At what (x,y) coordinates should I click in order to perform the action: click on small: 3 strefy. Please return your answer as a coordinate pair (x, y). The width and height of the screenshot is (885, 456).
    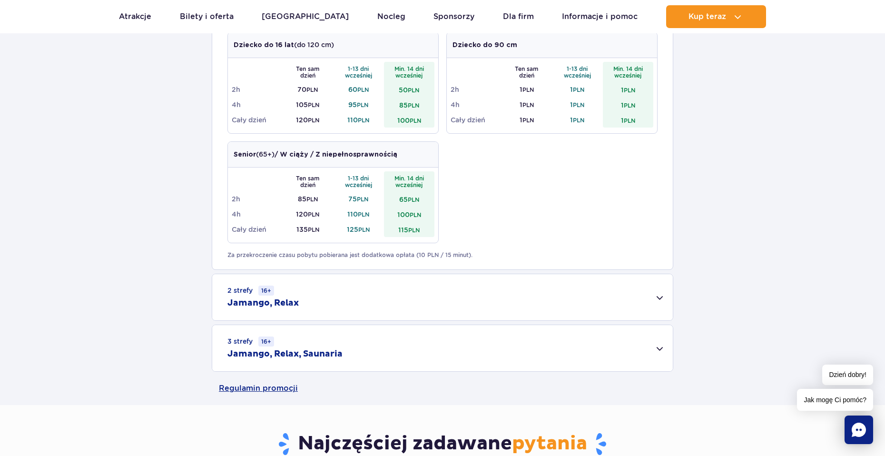
    Looking at the image, I should click on (251, 341).